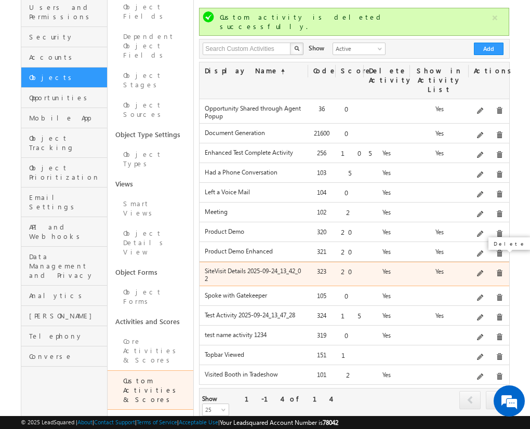  I want to click on div: 101, so click(322, 377).